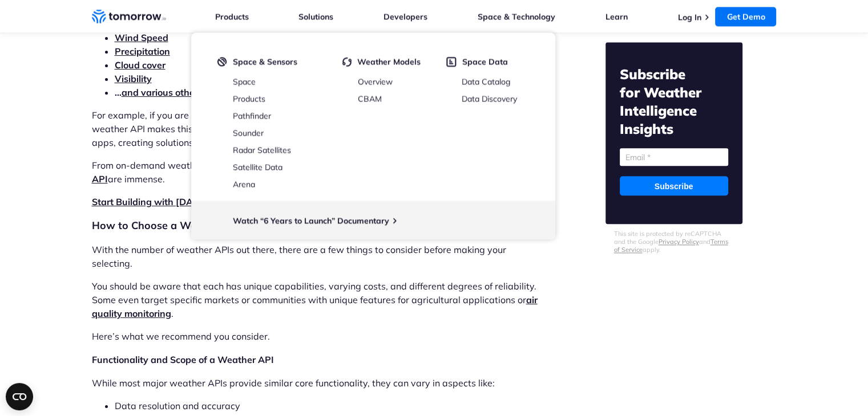 The image size is (868, 416). I want to click on a: Visibility, so click(133, 79).